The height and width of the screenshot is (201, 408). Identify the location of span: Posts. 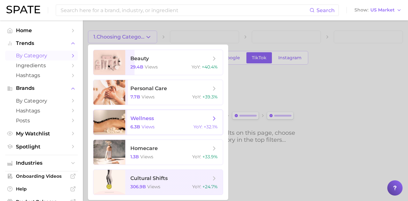
(41, 120).